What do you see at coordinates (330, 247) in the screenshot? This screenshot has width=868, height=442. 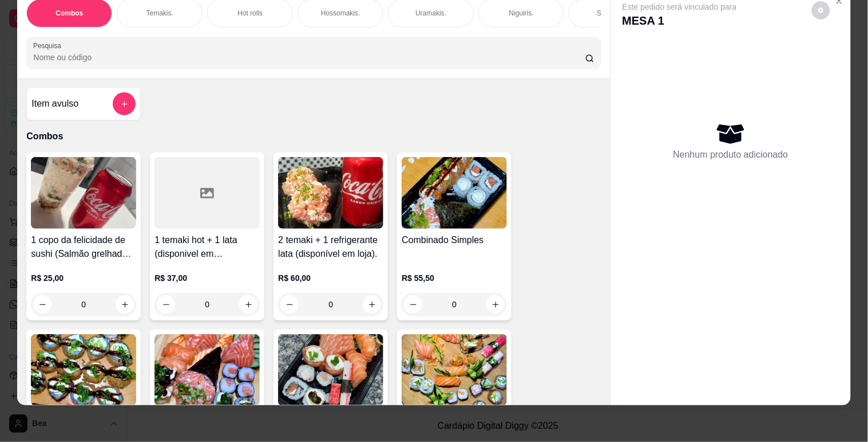 I see `h4: 2 temaki + 1 refrigerante lata (disponível em loja).` at bounding box center [330, 247].